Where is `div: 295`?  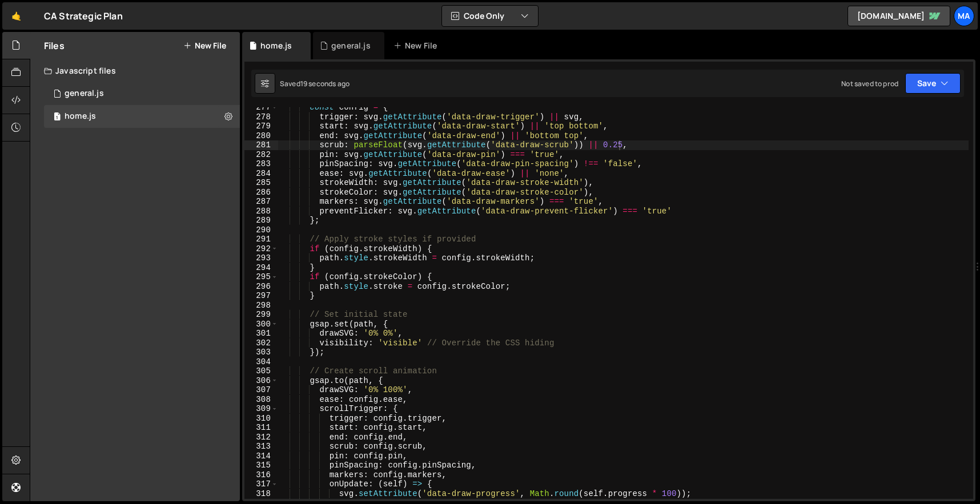
div: 295 is located at coordinates (261, 277).